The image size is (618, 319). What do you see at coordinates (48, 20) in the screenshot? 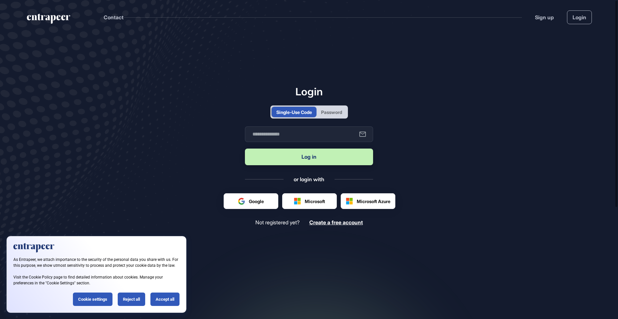
I see `a: entrapeer-logo` at bounding box center [48, 20].